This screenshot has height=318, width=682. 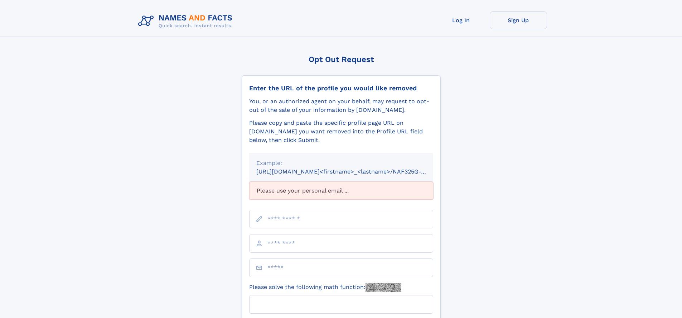 What do you see at coordinates (341, 106) in the screenshot?
I see `div: You, or an authorized agent on your behalf, may request to opt-out of the sale of your informatio...` at bounding box center [341, 106].